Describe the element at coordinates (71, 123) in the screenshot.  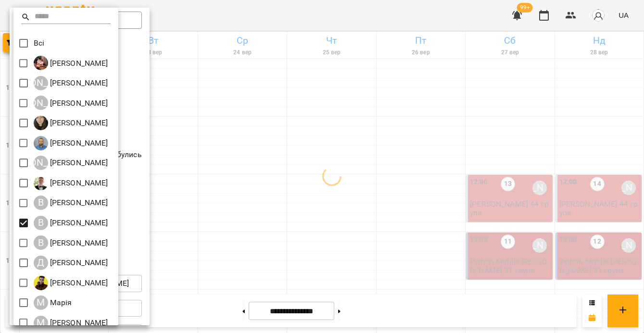
I see `div: Анастасія Герус` at that location.